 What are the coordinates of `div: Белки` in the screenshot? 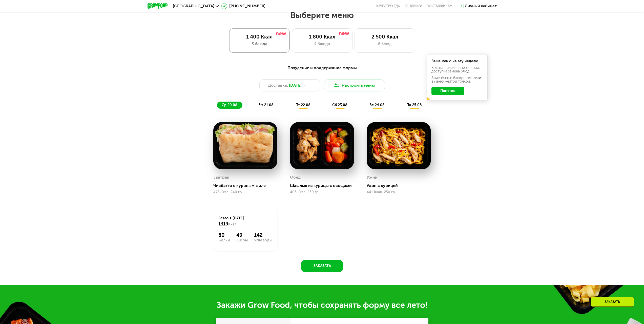 It's located at (224, 240).